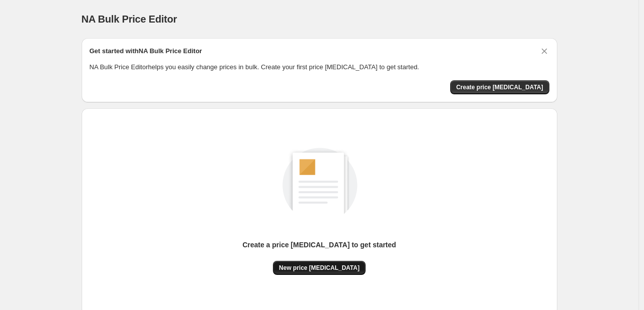  I want to click on span: NA Bulk Price Editor, so click(129, 19).